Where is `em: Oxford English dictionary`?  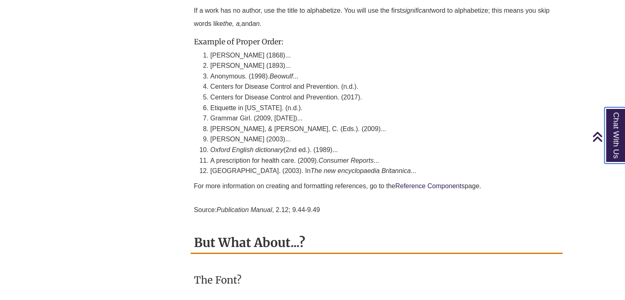
em: Oxford English dictionary is located at coordinates (247, 150).